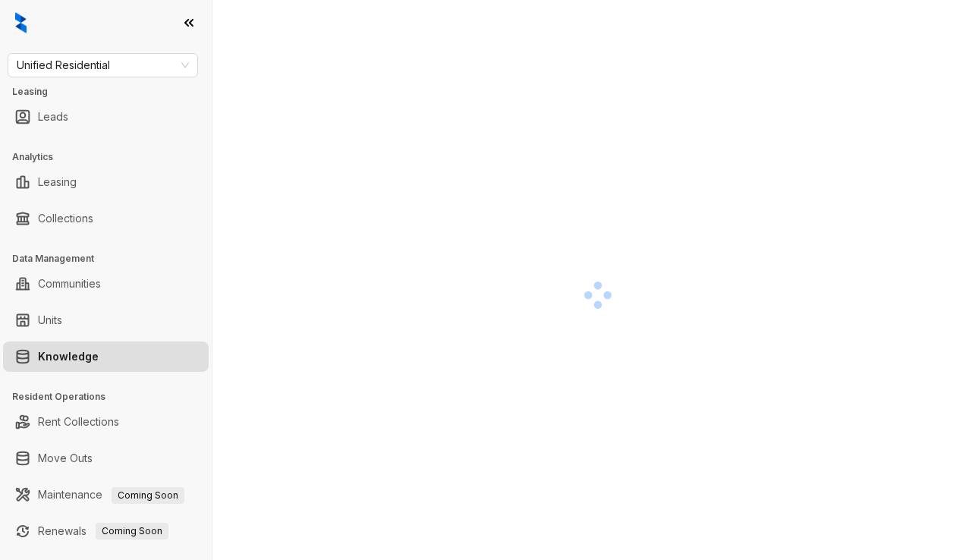 This screenshot has height=560, width=956. Describe the element at coordinates (78, 422) in the screenshot. I see `a: Rent Collections` at that location.